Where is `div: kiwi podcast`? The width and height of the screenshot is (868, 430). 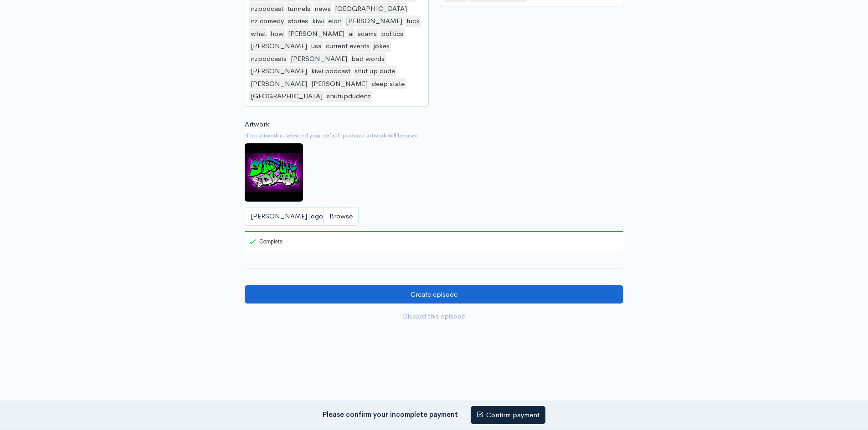 div: kiwi podcast is located at coordinates (331, 71).